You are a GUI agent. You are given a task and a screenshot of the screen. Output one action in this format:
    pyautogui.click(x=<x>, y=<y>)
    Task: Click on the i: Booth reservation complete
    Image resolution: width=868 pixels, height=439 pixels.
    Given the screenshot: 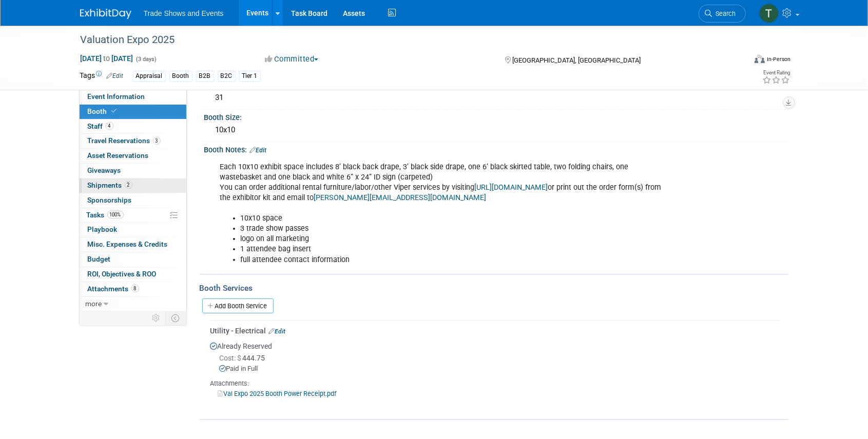 What is the action you would take?
    pyautogui.click(x=115, y=111)
    